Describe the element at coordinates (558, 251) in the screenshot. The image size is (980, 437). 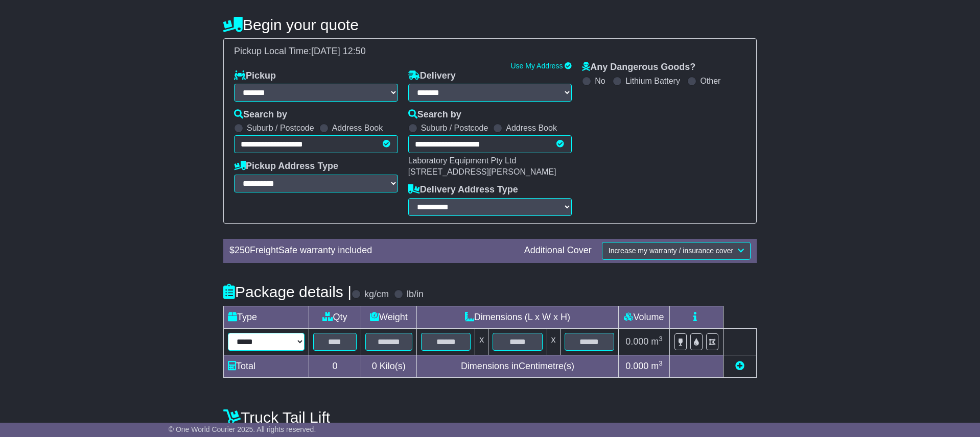
I see `div: Additional Cover` at that location.